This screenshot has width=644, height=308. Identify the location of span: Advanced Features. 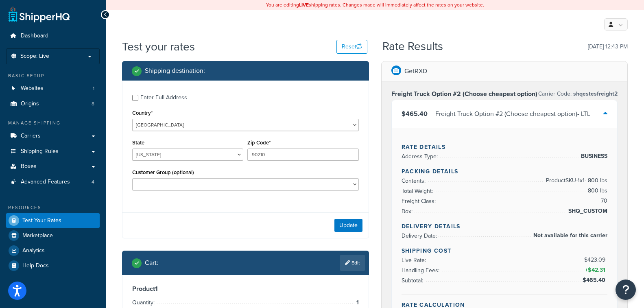
(45, 182).